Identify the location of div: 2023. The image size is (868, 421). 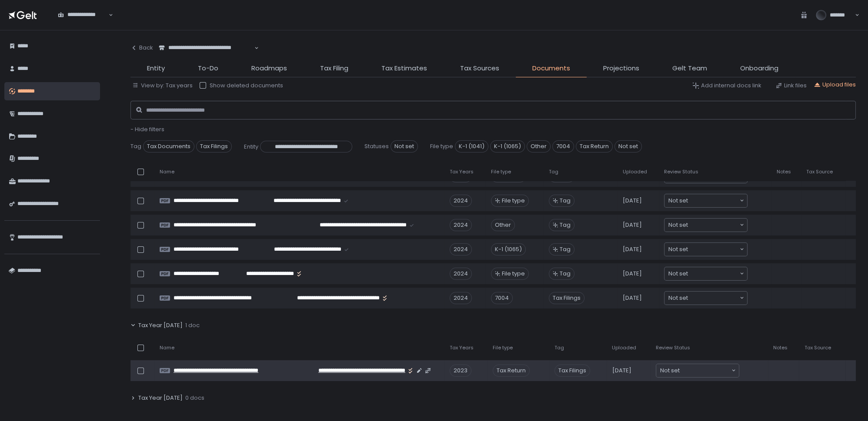
(461, 371).